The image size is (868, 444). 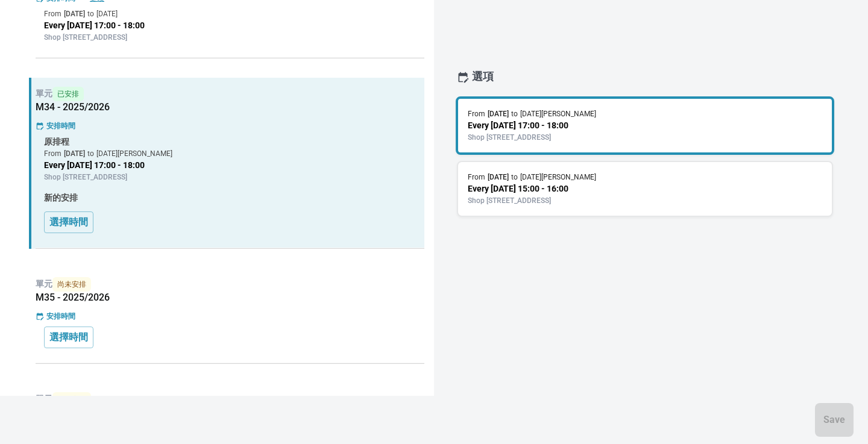 I want to click on h5: M35 - 2025/2026, so click(x=230, y=298).